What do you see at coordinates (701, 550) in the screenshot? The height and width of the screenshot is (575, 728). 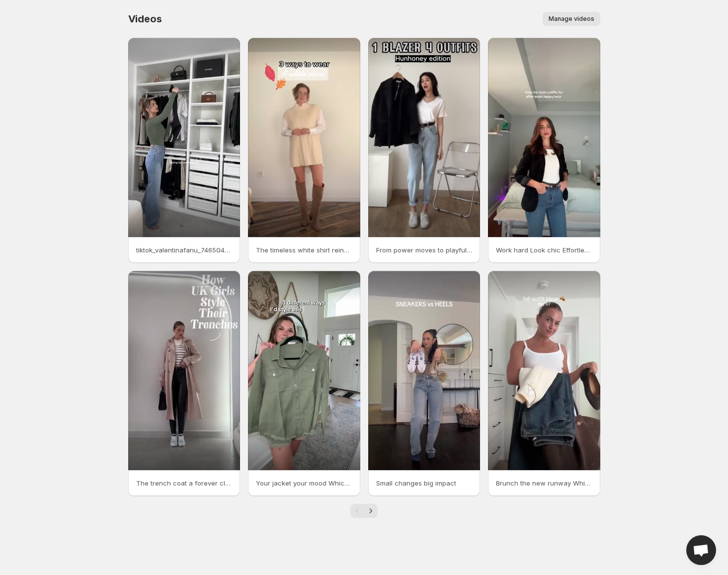 I see `div: Open chat` at bounding box center [701, 550].